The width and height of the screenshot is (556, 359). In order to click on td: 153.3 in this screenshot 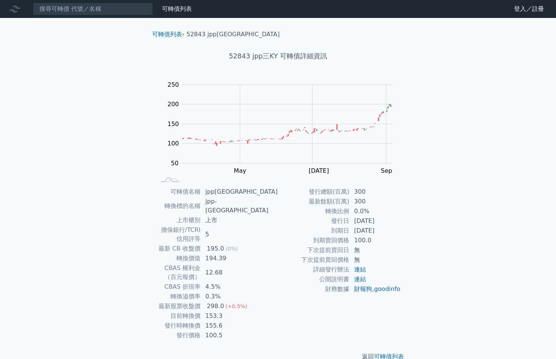, I will do `click(239, 316)`.